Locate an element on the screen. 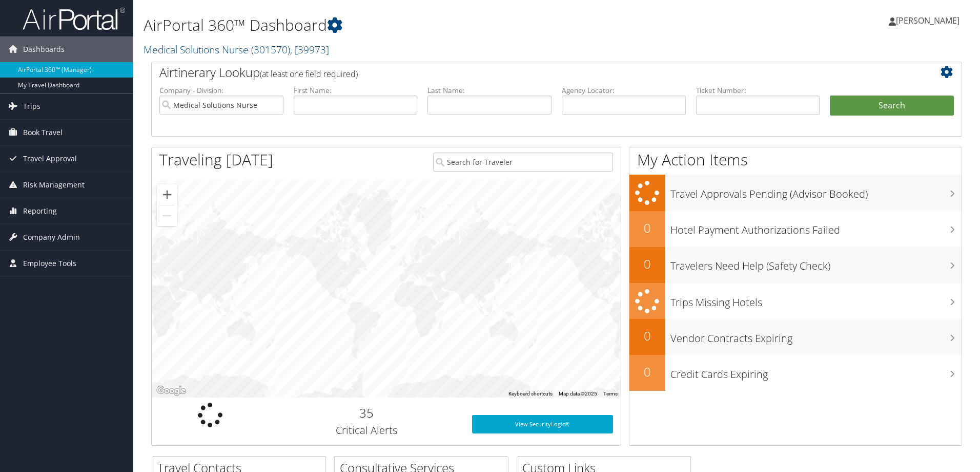 The width and height of the screenshot is (980, 472). span: Risk Management is located at coordinates (54, 185).